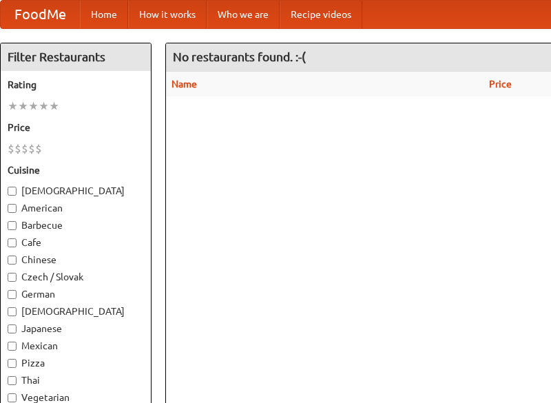  Describe the element at coordinates (12, 243) in the screenshot. I see `input: Cafe` at that location.